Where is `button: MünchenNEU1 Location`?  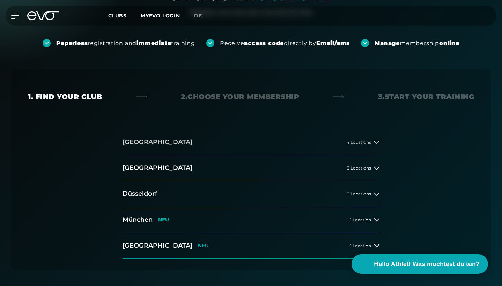
button: MünchenNEU1 Location is located at coordinates (251, 220).